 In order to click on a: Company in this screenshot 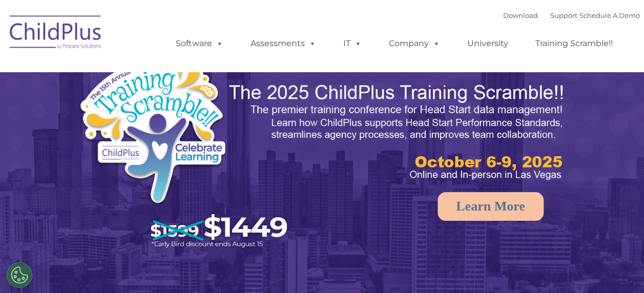, I will do `click(415, 44)`.